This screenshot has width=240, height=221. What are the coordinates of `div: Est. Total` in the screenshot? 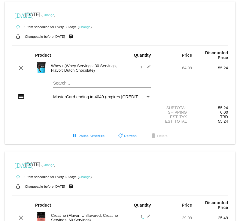 It's located at (174, 121).